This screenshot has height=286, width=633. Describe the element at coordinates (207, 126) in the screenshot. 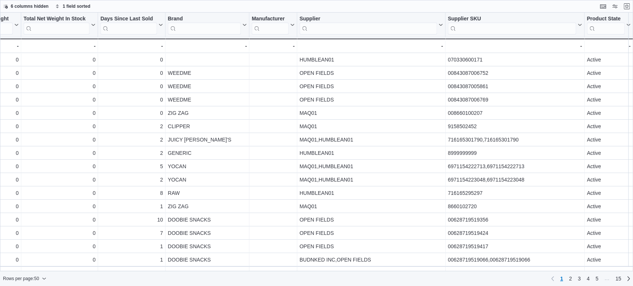

I see `div: CLIPPER` at that location.